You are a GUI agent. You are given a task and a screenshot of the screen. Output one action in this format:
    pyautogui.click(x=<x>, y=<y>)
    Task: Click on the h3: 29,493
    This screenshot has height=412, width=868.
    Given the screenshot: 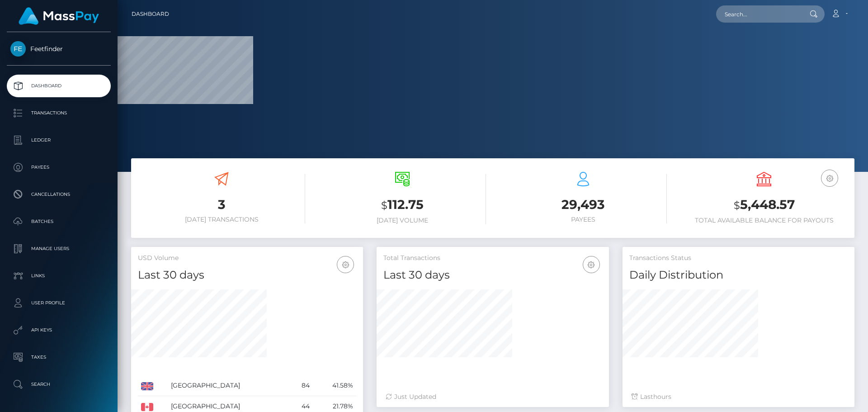 What is the action you would take?
    pyautogui.click(x=584, y=205)
    